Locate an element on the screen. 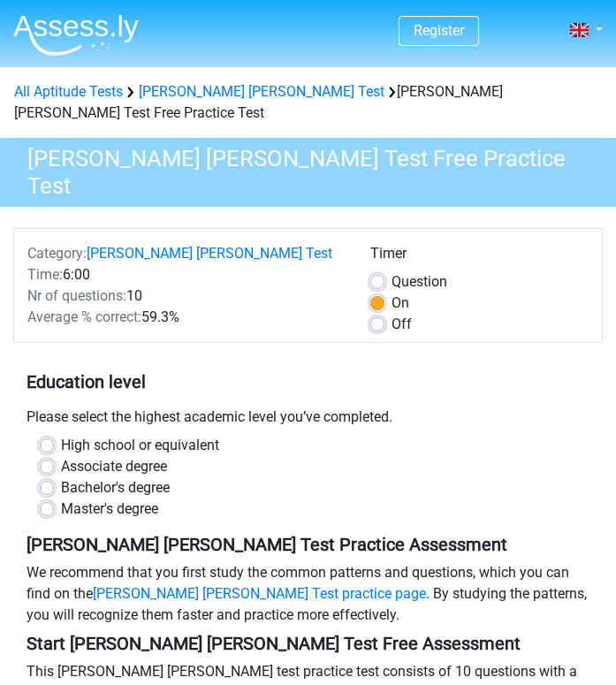 The width and height of the screenshot is (616, 685). img: Assessly is located at coordinates (76, 35).